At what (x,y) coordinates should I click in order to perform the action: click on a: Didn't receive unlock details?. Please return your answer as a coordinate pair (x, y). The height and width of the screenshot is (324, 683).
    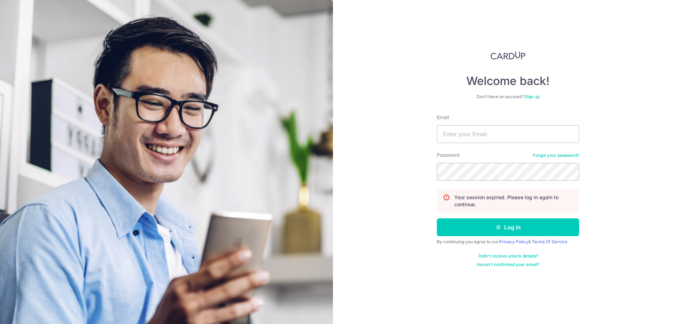
    Looking at the image, I should click on (508, 256).